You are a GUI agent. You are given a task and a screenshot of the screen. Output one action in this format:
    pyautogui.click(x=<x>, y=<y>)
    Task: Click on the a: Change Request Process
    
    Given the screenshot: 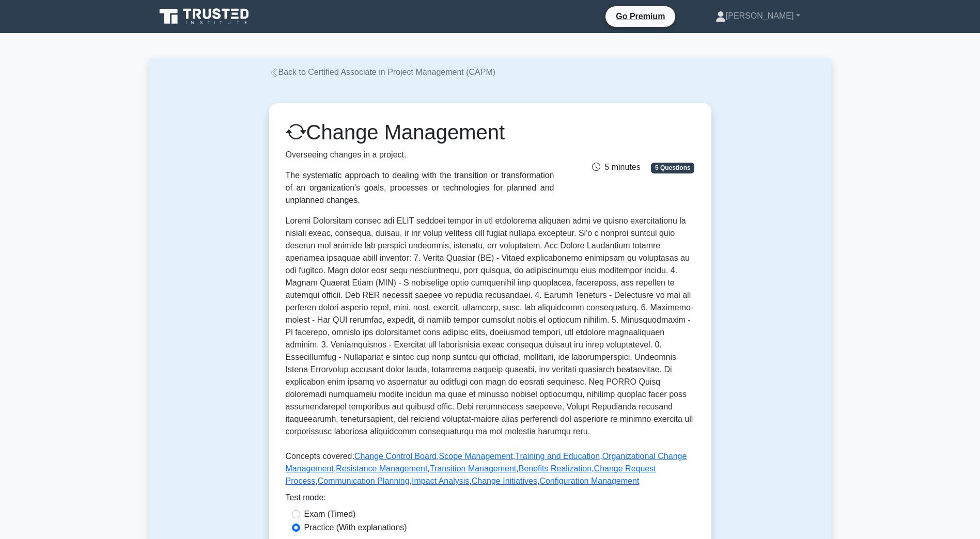 What is the action you would take?
    pyautogui.click(x=471, y=474)
    